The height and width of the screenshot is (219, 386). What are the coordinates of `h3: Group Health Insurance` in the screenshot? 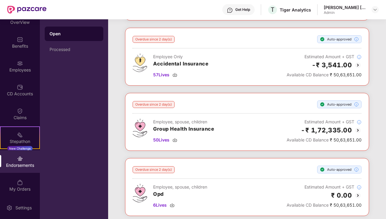 It's located at (183, 129).